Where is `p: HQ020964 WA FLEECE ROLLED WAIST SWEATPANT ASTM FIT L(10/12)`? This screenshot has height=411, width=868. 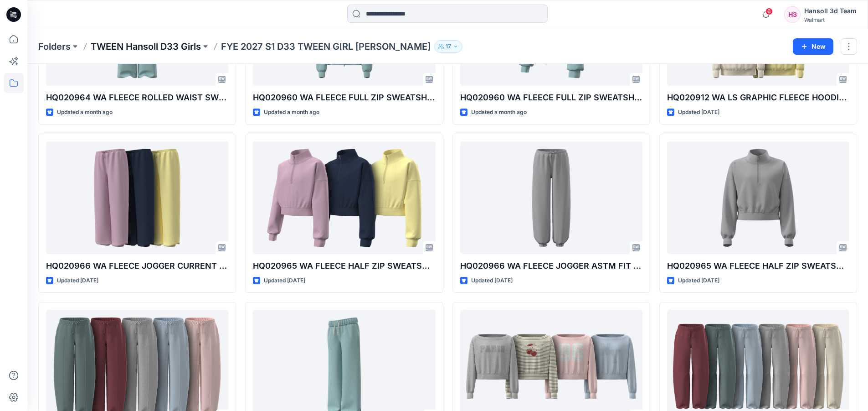
p: HQ020964 WA FLEECE ROLLED WAIST SWEATPANT ASTM FIT L(10/12) is located at coordinates (137, 97).